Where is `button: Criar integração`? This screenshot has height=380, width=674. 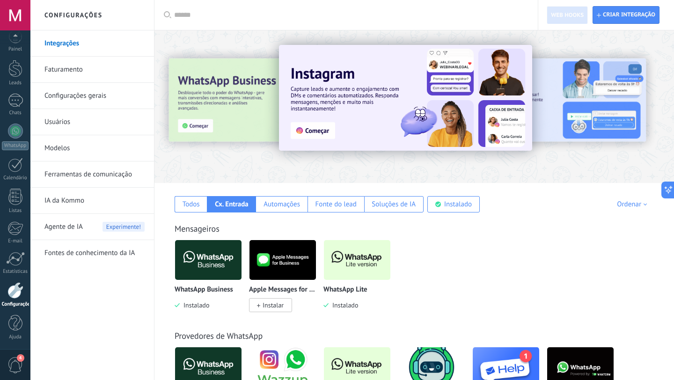
button: Criar integração is located at coordinates (626, 15).